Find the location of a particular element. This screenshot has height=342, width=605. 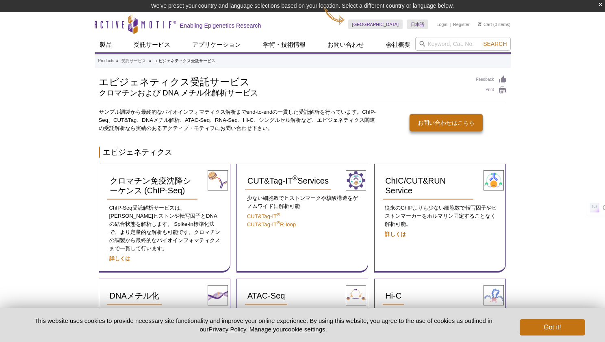

img: ATAC-Seq Services is located at coordinates (356, 295).